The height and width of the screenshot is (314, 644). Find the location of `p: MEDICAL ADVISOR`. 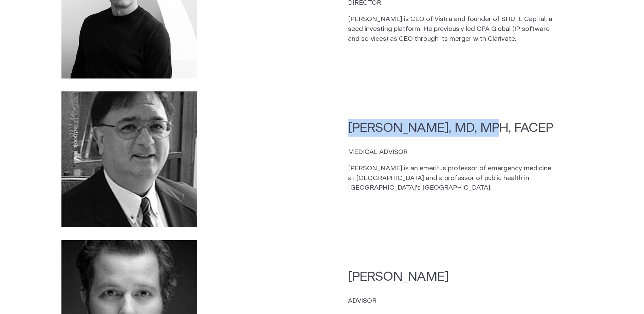

p: MEDICAL ADVISOR is located at coordinates (452, 152).